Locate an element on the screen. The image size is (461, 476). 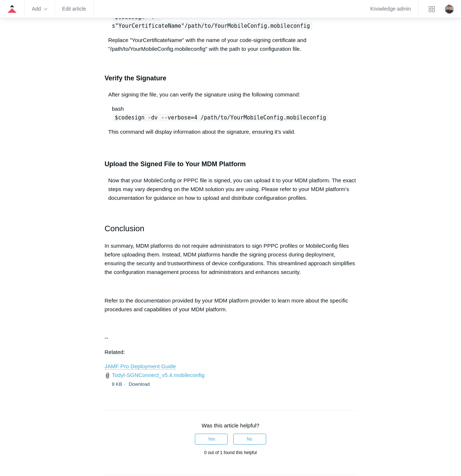
div: bash is located at coordinates (232, 109).